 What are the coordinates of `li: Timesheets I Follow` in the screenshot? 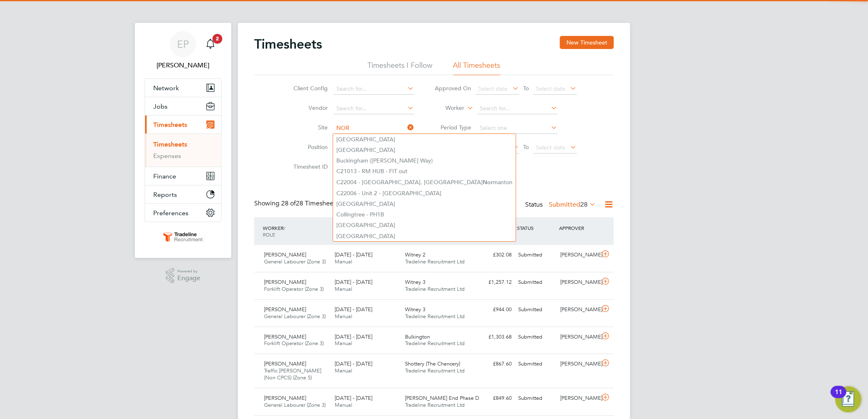 It's located at (400, 68).